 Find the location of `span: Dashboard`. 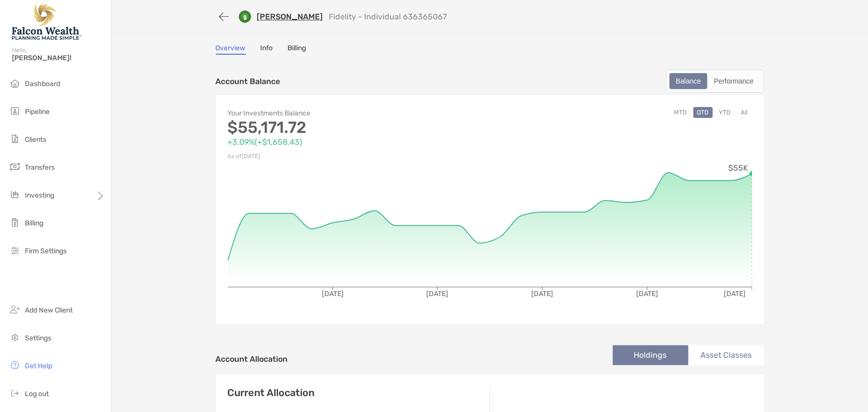

span: Dashboard is located at coordinates (42, 83).